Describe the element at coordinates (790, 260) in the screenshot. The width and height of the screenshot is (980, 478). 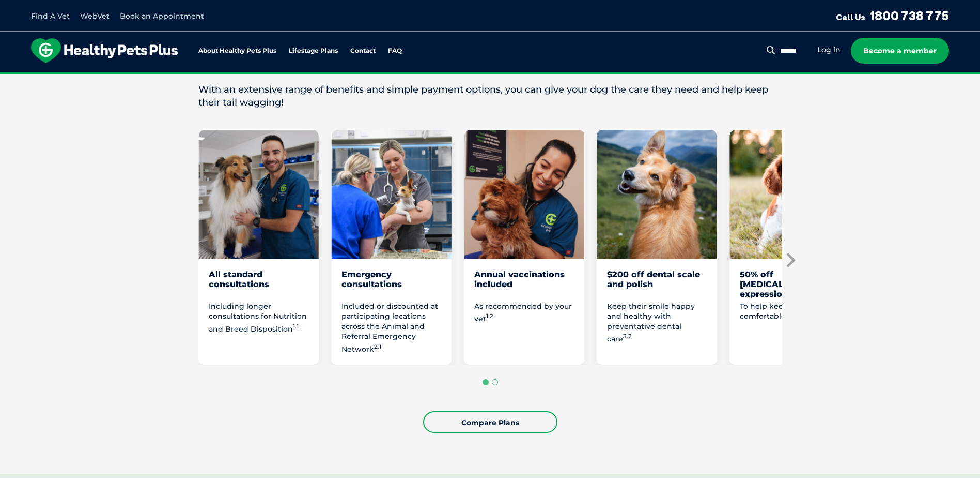
I see `button: Next slide` at that location.